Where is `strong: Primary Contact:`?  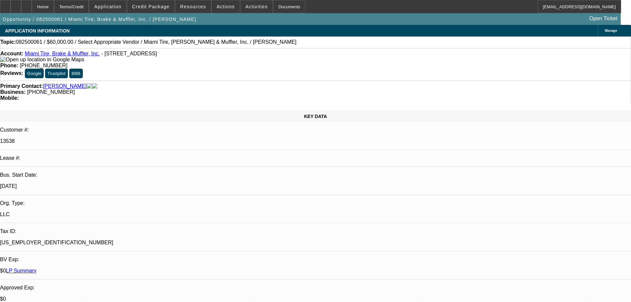 strong: Primary Contact: is located at coordinates (22, 86).